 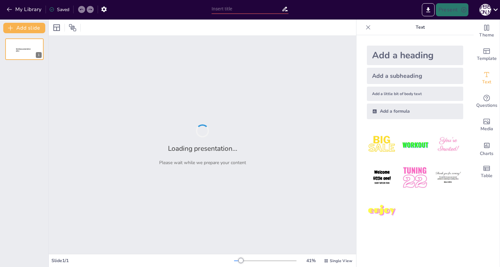 I want to click on span: Single View, so click(x=341, y=261).